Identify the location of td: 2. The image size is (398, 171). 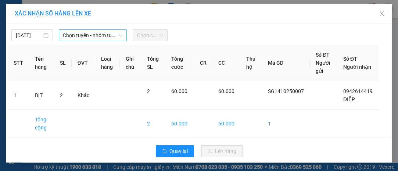
(153, 123).